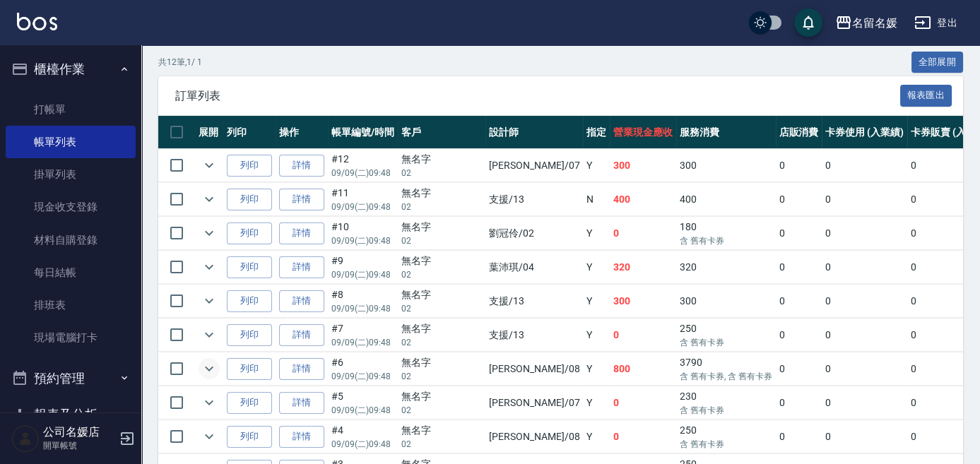  I want to click on td: #6, so click(362, 369).